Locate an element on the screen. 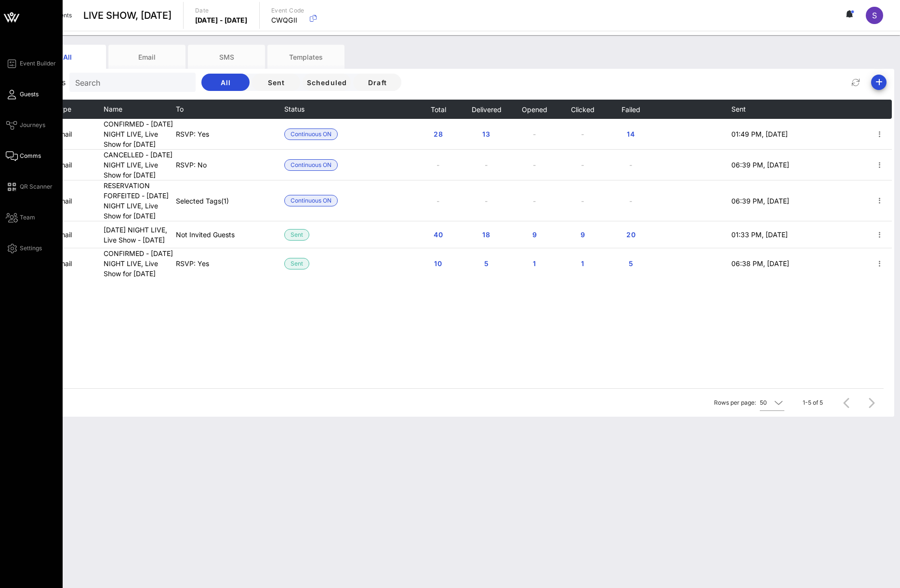 This screenshot has width=900, height=588. button: 13 is located at coordinates (486, 134).